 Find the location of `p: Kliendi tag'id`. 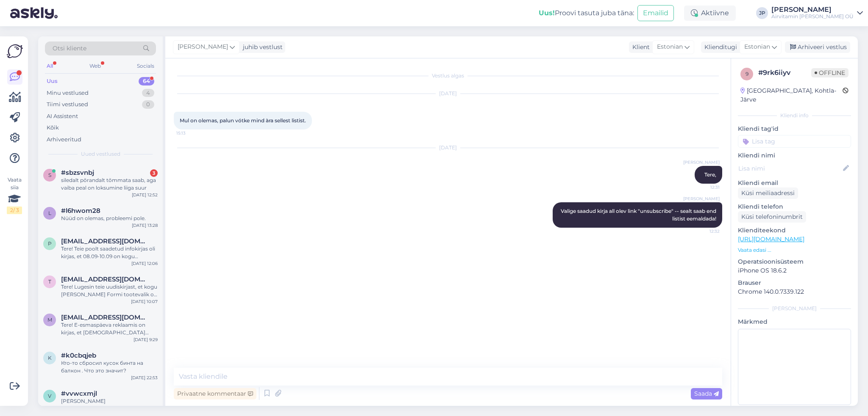

p: Kliendi tag'id is located at coordinates (795, 129).